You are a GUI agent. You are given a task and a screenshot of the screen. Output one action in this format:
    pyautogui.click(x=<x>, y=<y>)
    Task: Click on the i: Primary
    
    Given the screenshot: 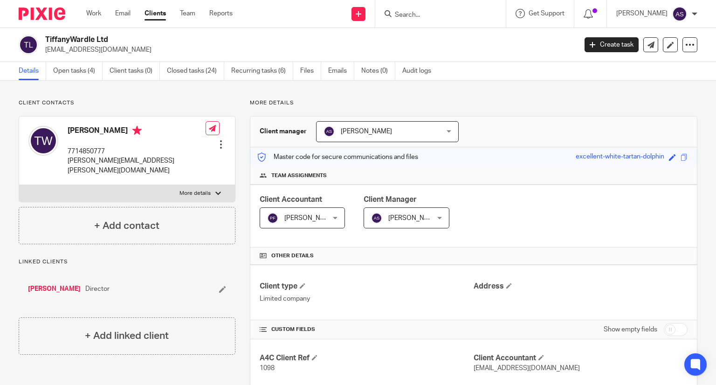 What is the action you would take?
    pyautogui.click(x=137, y=130)
    